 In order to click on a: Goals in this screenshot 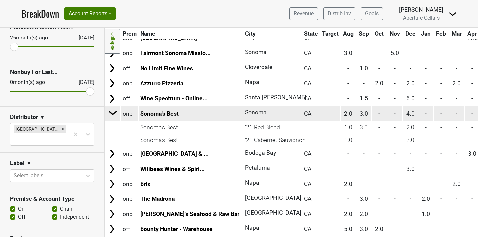, I will do `click(372, 14)`.